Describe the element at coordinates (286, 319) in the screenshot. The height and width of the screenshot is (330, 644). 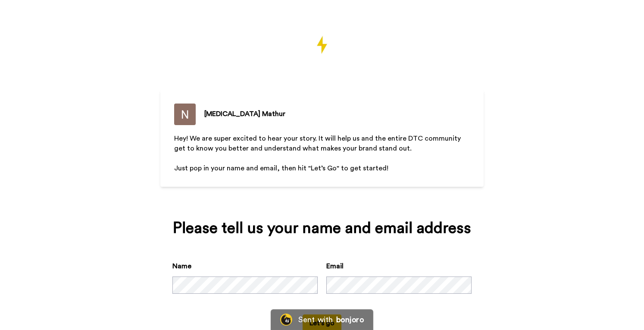
I see `img: Bonjoro Logo` at that location.